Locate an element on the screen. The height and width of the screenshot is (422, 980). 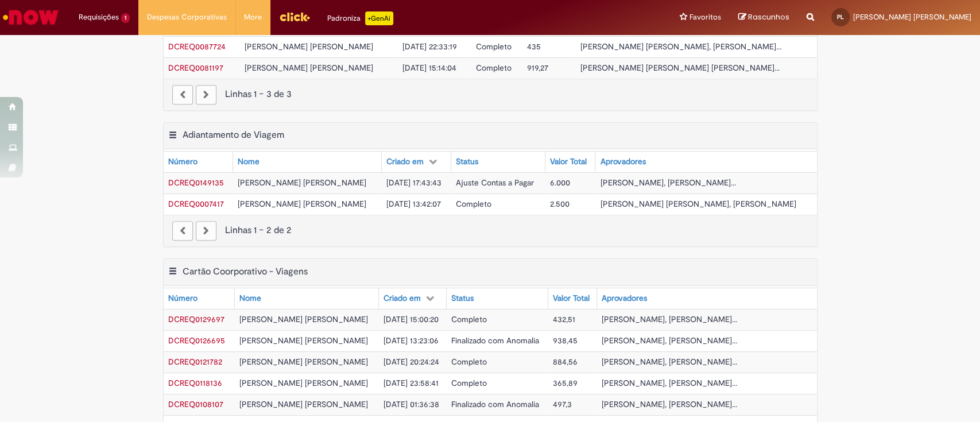
span: 497,3 is located at coordinates (562, 404).